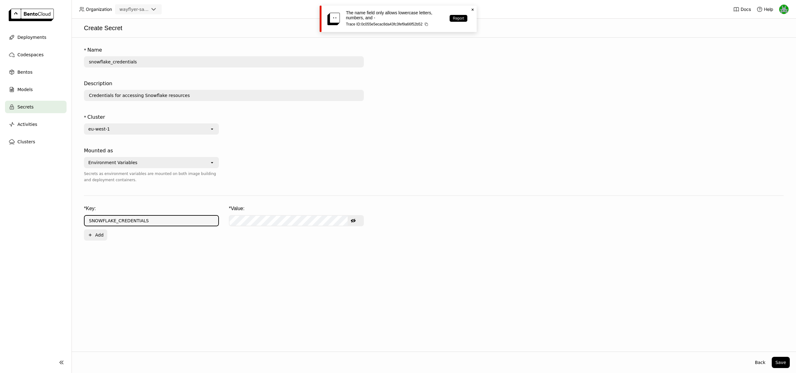  Describe the element at coordinates (113, 163) in the screenshot. I see `div: Environment Variables` at that location.